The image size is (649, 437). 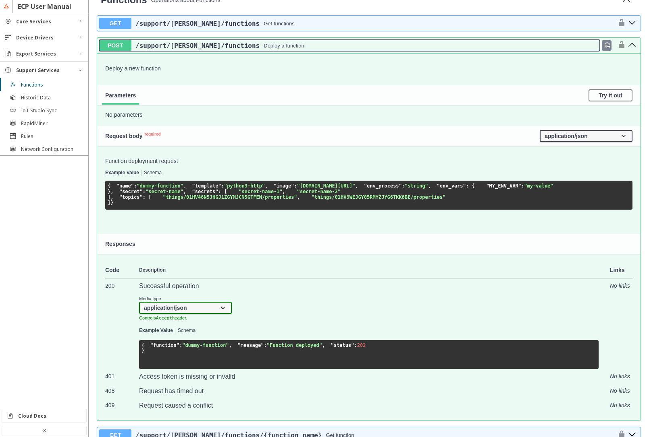 What do you see at coordinates (164, 192) in the screenshot?
I see `span: "secret-name"` at bounding box center [164, 192].